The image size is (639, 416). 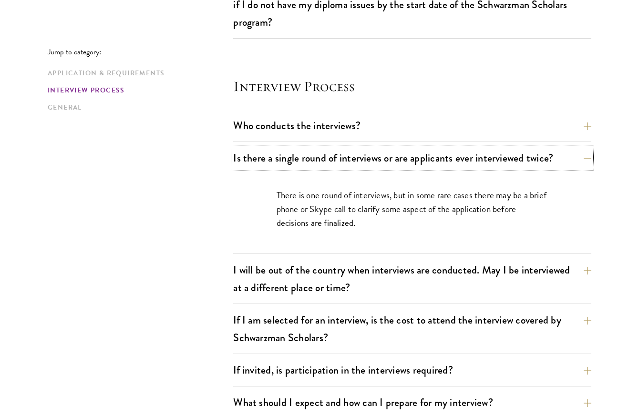 What do you see at coordinates (412, 279) in the screenshot?
I see `button: I will be out of the country when interviews are conducted. May I be interviewed at a different p...` at bounding box center [412, 279].